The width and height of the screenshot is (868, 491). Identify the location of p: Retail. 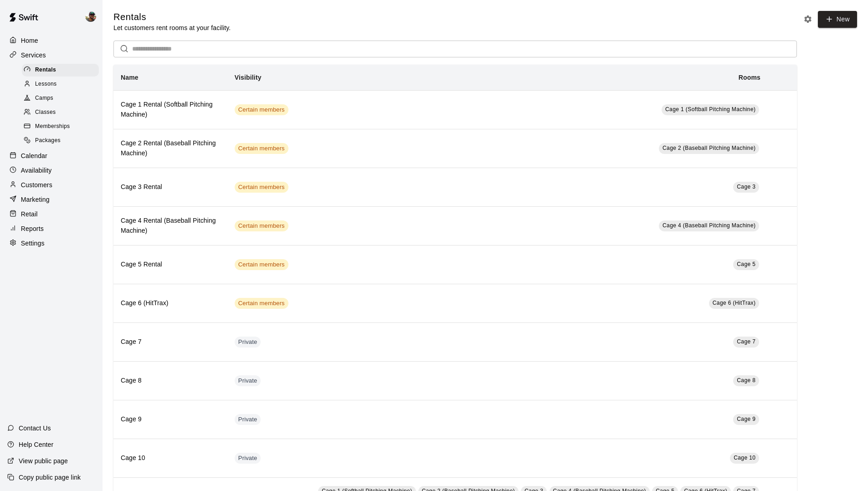
(29, 214).